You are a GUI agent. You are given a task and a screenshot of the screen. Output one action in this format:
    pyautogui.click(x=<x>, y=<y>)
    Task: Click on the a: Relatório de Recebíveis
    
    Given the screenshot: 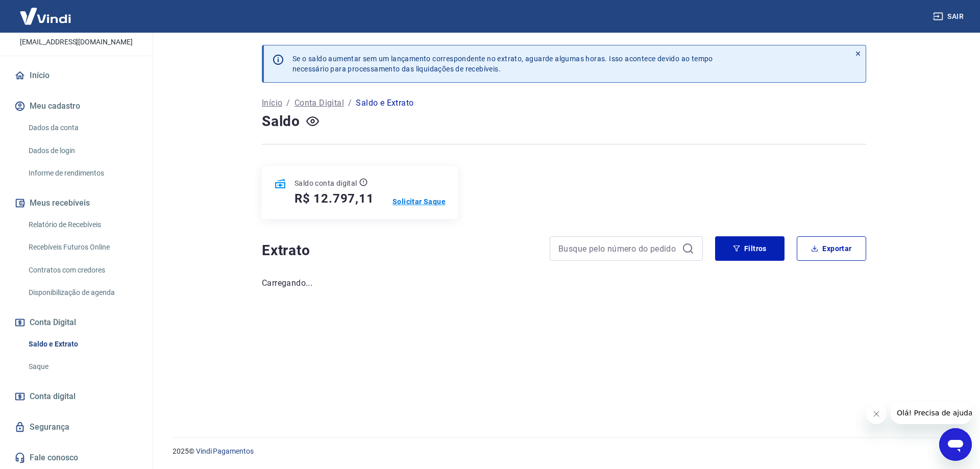 What is the action you would take?
    pyautogui.click(x=82, y=225)
    